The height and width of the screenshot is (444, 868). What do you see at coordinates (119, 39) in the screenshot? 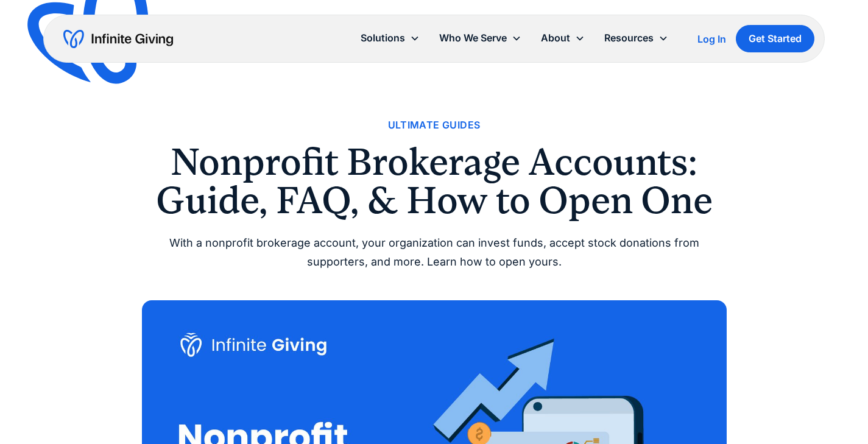
I see `a: home` at bounding box center [119, 39].